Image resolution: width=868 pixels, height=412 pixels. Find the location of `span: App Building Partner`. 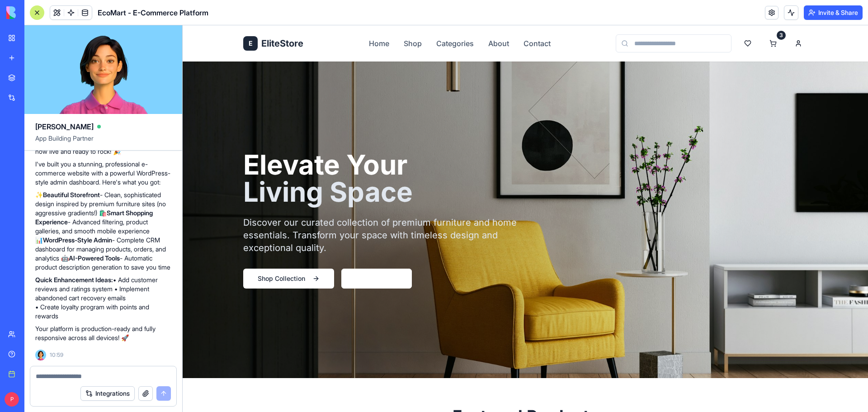

span: App Building Partner is located at coordinates (103, 142).